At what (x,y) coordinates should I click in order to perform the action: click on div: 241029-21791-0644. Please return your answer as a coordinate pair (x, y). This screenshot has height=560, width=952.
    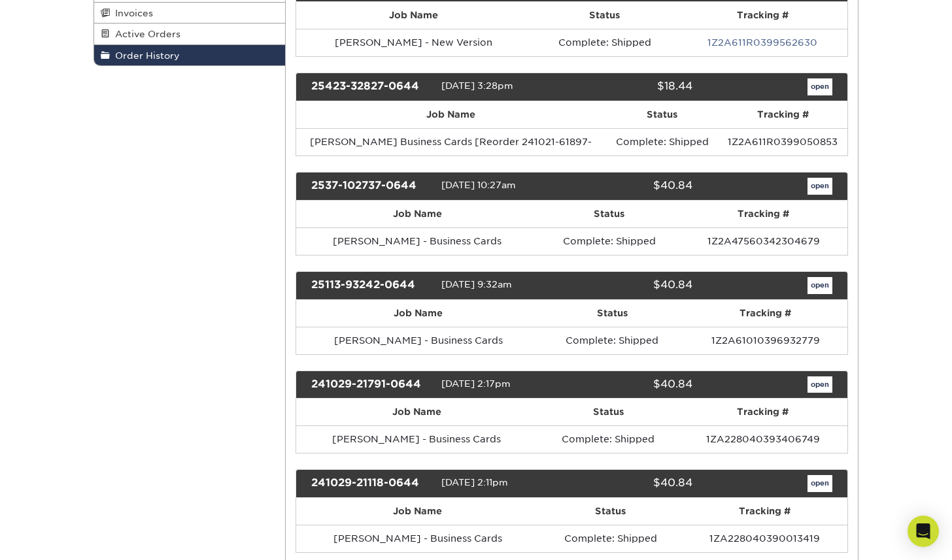
    Looking at the image, I should click on (372, 385).